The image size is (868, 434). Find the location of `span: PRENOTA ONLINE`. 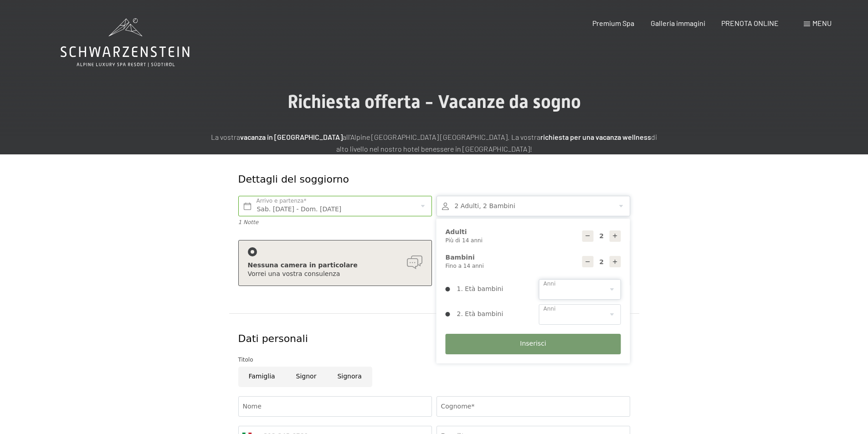

span: PRENOTA ONLINE is located at coordinates (750, 23).